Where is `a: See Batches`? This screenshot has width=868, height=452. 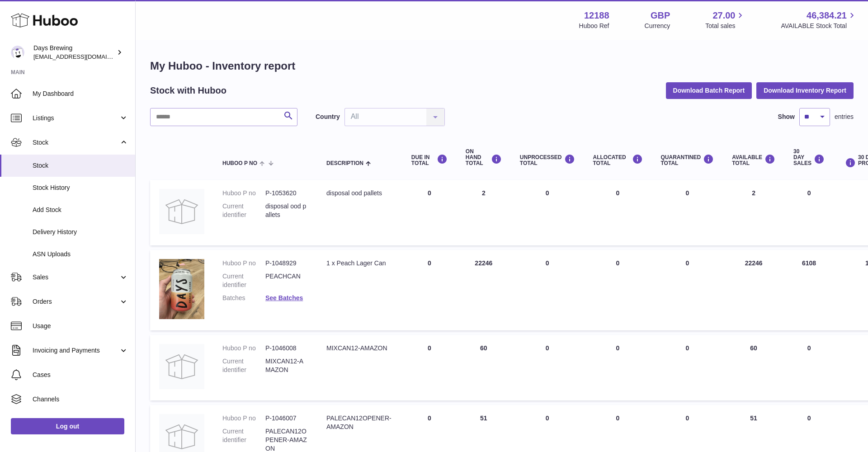 a: See Batches is located at coordinates (284, 298).